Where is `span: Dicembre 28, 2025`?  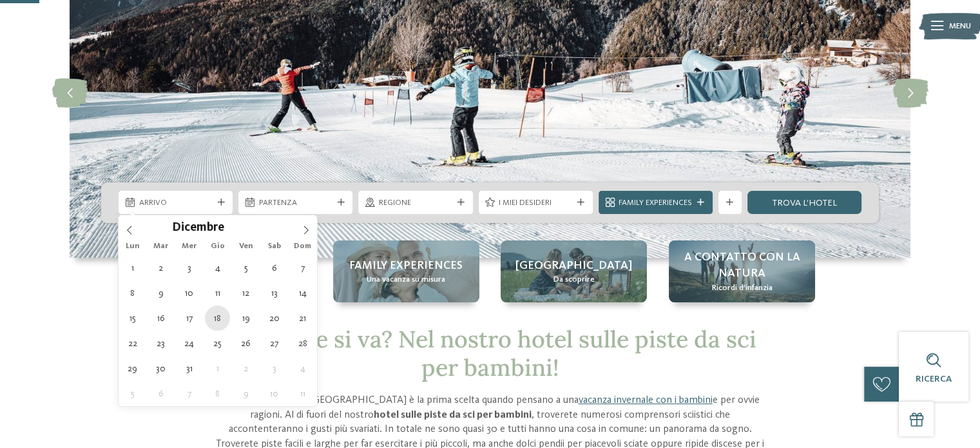
span: Dicembre 28, 2025 is located at coordinates (302, 343).